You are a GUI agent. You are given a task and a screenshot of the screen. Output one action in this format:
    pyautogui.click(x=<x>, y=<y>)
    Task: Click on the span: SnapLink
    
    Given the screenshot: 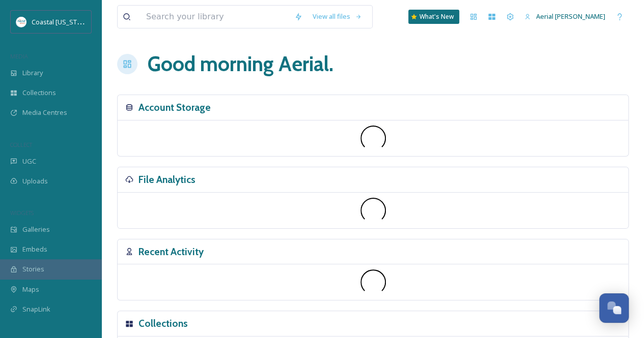 What is the action you would take?
    pyautogui.click(x=36, y=309)
    